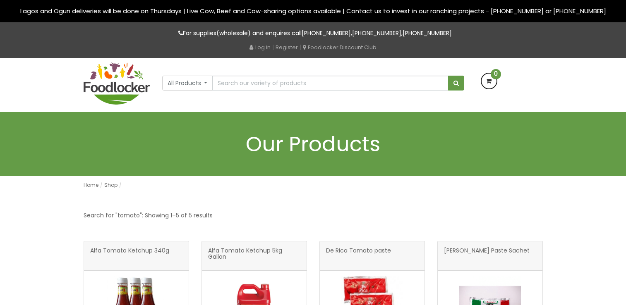 This screenshot has height=305, width=626. Describe the element at coordinates (330, 83) in the screenshot. I see `input: Search our variety of products` at that location.